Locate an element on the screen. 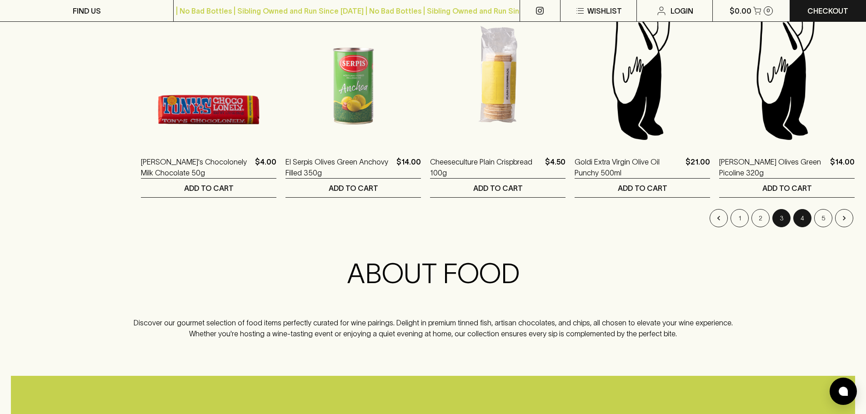  nav: pagination navigation is located at coordinates (498, 218).